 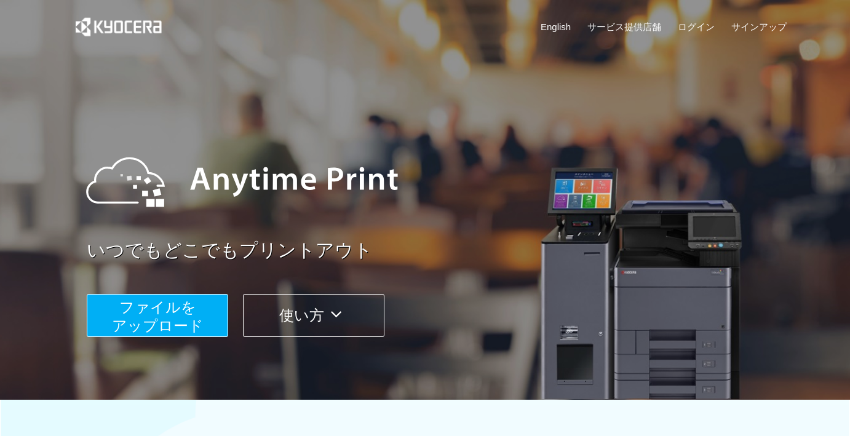 What do you see at coordinates (555, 26) in the screenshot?
I see `a: English` at bounding box center [555, 26].